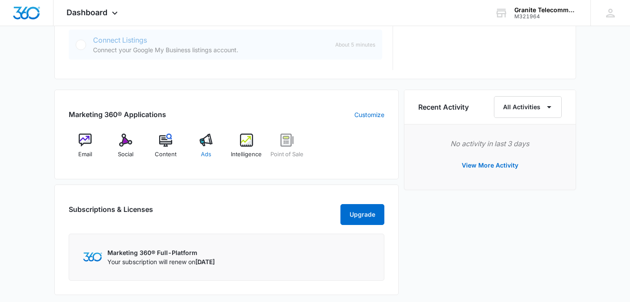 This screenshot has width=630, height=302. What do you see at coordinates (490, 144) in the screenshot?
I see `p: No activity in last 3 days` at bounding box center [490, 144].